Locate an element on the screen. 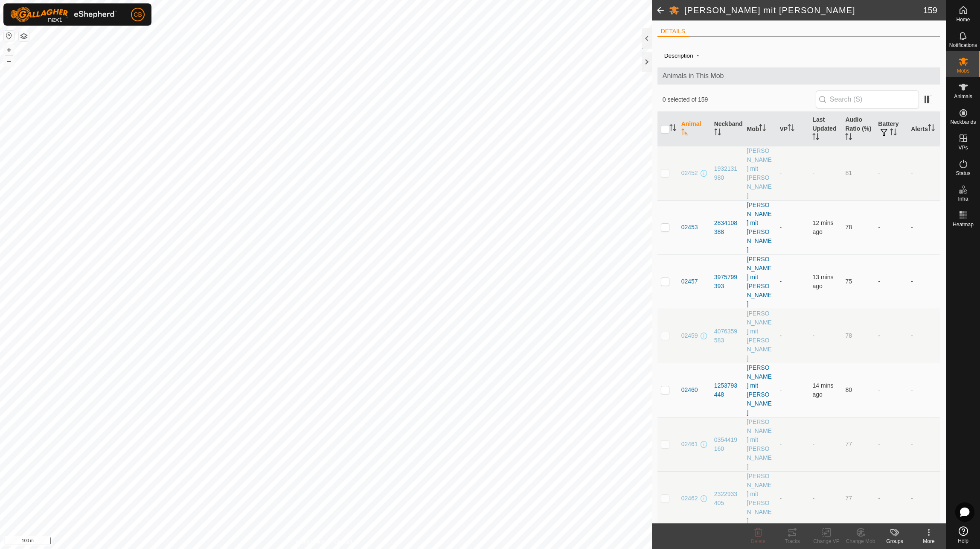 The image size is (980, 549). div: Change VP is located at coordinates (827, 541).